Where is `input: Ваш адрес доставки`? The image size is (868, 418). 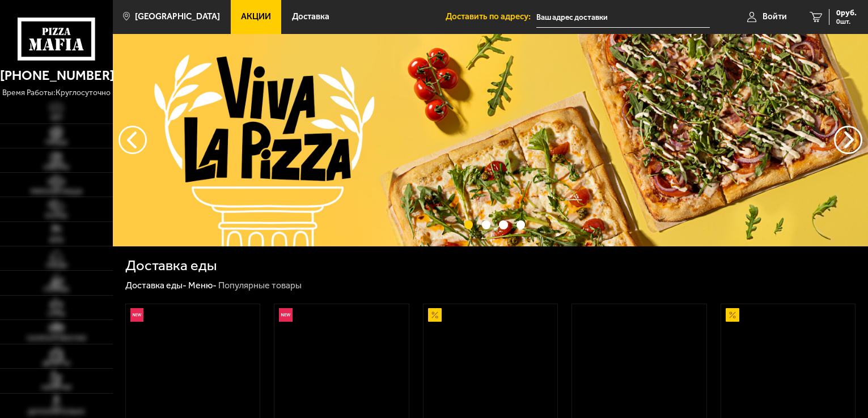
input: Ваш адрес доставки is located at coordinates (623, 17).